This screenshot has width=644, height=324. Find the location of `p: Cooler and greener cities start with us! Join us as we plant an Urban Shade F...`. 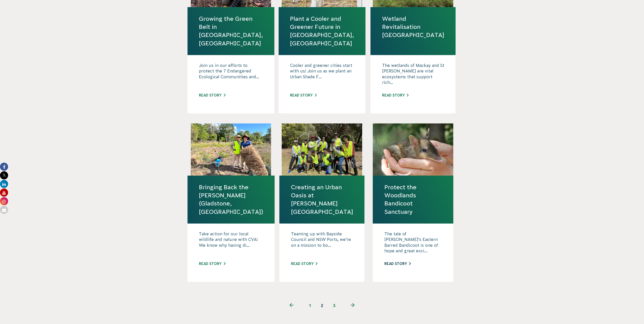

p: Cooler and greener cities start with us! Join us as we plant an Urban Shade F... is located at coordinates (322, 75).